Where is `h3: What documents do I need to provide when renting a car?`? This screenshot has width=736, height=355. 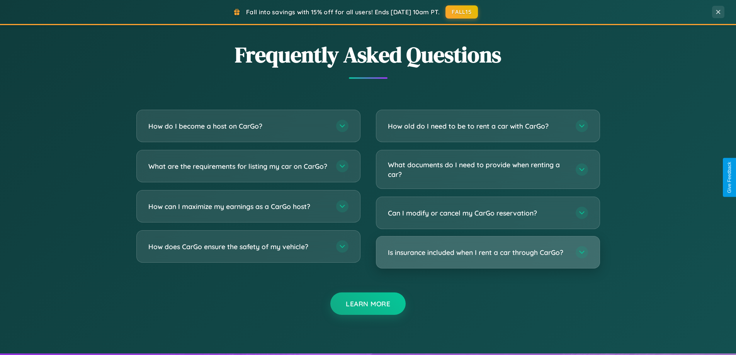 h3: What documents do I need to provide when renting a car? is located at coordinates (478, 169).